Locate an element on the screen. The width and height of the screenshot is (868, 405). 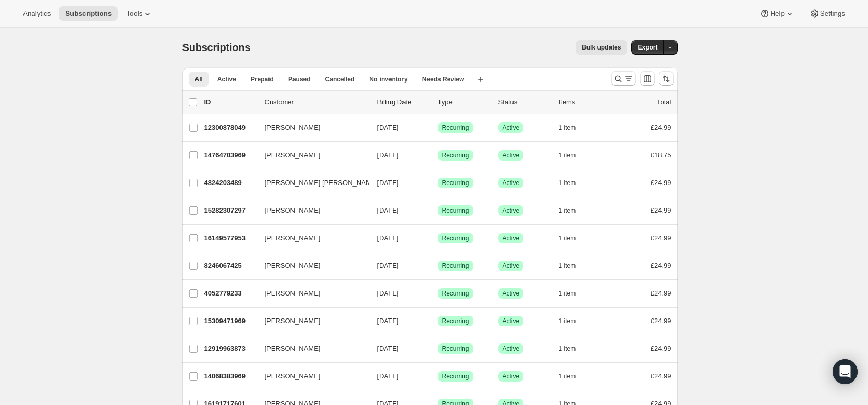
span: £18.75 is located at coordinates (660, 155).